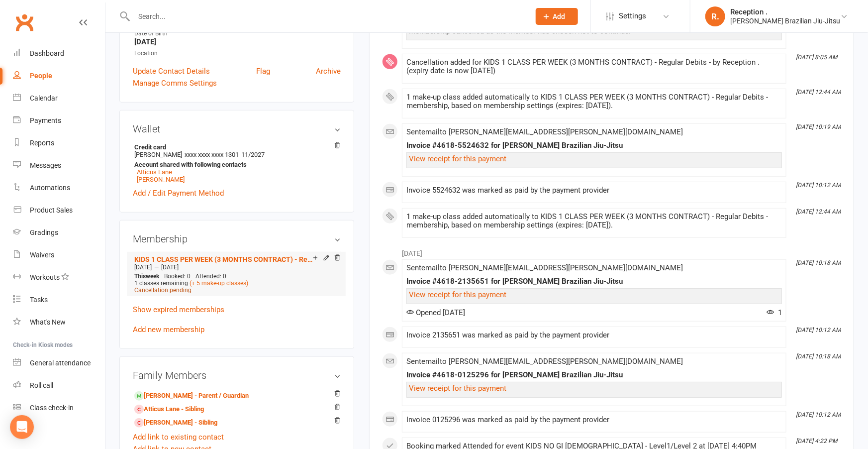  Describe the element at coordinates (715, 16) in the screenshot. I see `div: R.` at that location.